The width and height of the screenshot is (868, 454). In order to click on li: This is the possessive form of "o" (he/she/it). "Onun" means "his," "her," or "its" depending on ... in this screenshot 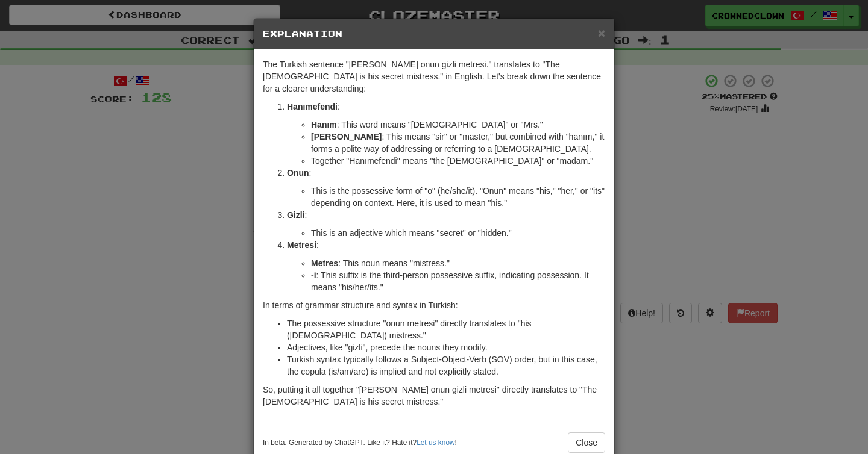, I will do `click(458, 197)`.